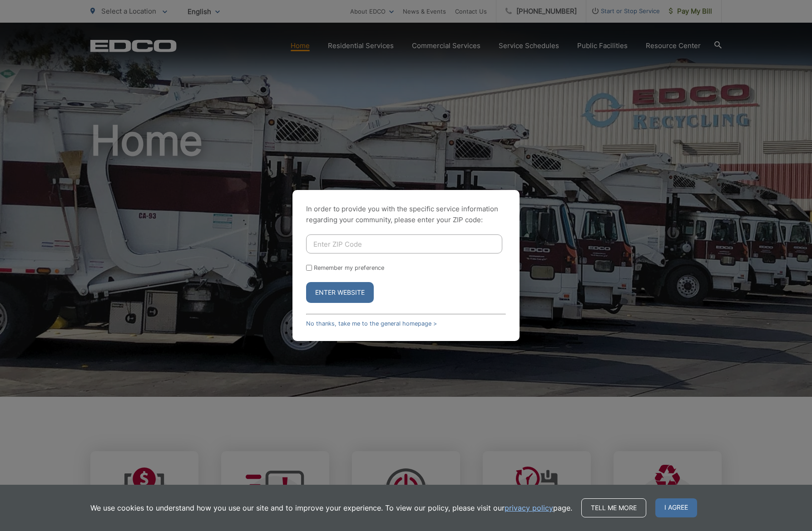 This screenshot has height=531, width=812. Describe the element at coordinates (613, 508) in the screenshot. I see `a: Tell me more` at that location.